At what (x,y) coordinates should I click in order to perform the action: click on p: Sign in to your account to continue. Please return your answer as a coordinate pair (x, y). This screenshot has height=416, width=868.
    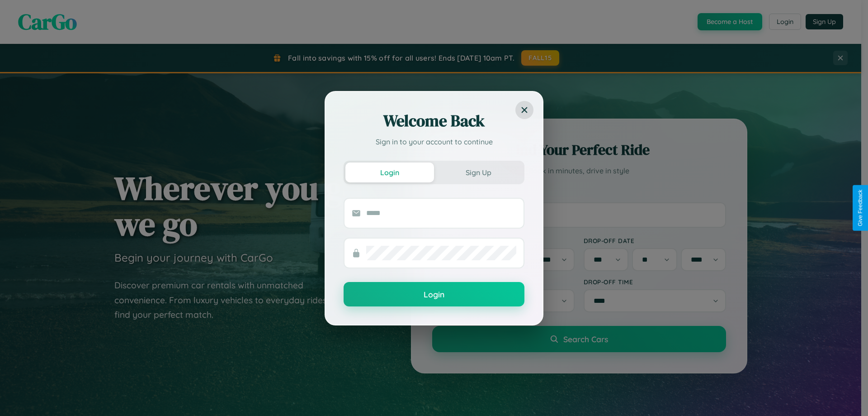
    Looking at the image, I should click on (434, 142).